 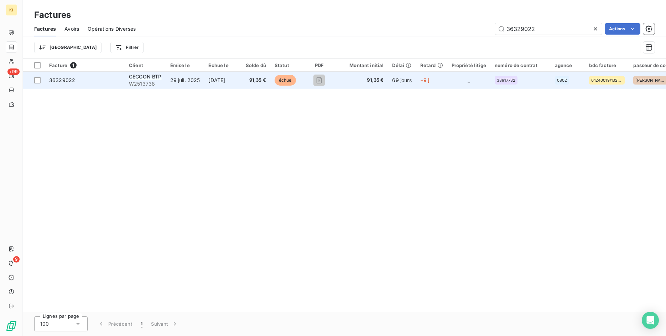 What do you see at coordinates (285, 80) in the screenshot?
I see `span: échue` at bounding box center [285, 80].